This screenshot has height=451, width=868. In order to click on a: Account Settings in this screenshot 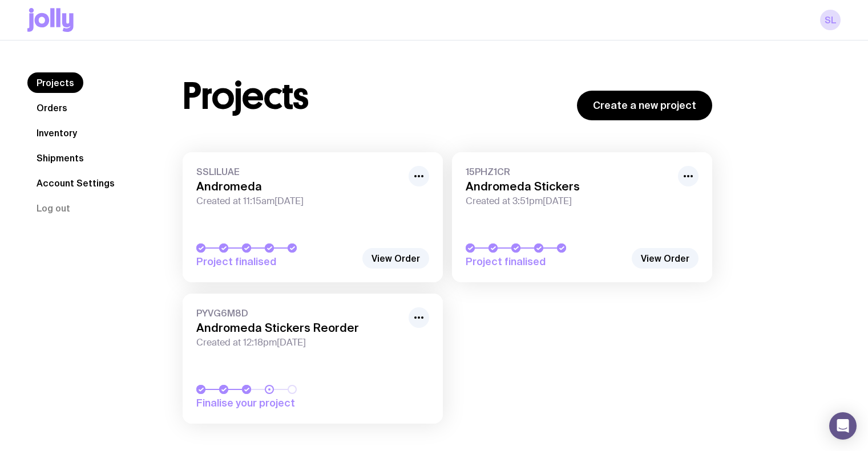, I will do `click(75, 183)`.